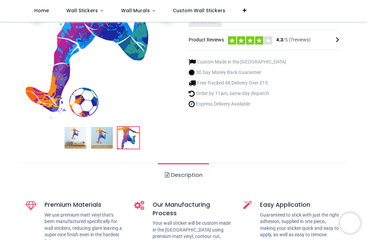 The width and height of the screenshot is (367, 240). I want to click on li: Express Delivery Available, so click(237, 104).